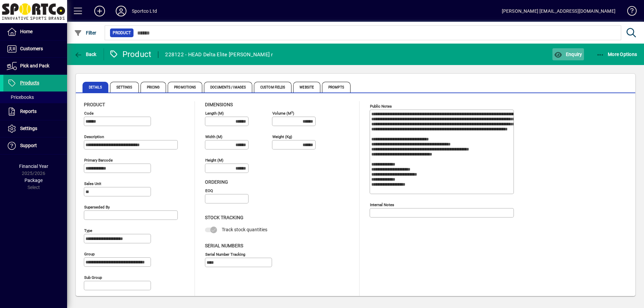 The height and width of the screenshot is (308, 644). What do you see at coordinates (144, 11) in the screenshot?
I see `div: Sportco Ltd` at bounding box center [144, 11].